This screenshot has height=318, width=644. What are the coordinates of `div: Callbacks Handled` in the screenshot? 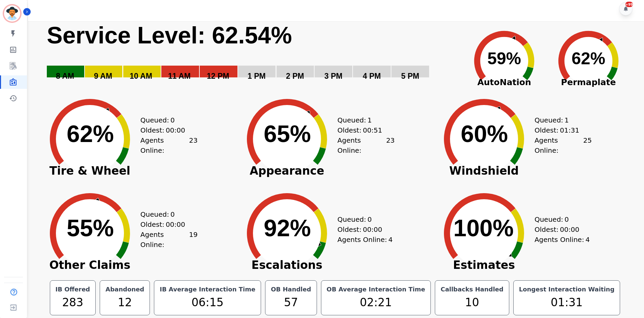 It's located at (472, 290).